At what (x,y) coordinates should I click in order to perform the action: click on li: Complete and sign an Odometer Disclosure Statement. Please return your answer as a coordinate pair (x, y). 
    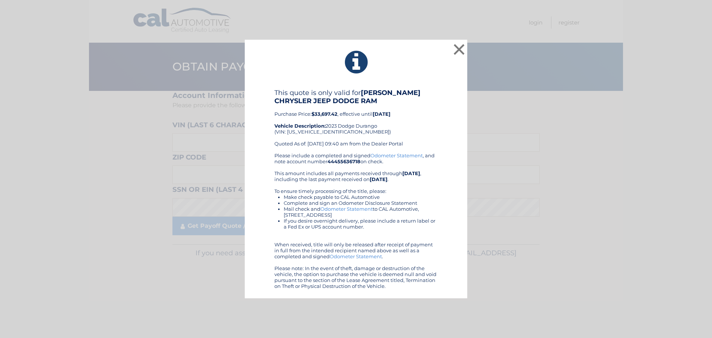
    Looking at the image, I should click on (360, 203).